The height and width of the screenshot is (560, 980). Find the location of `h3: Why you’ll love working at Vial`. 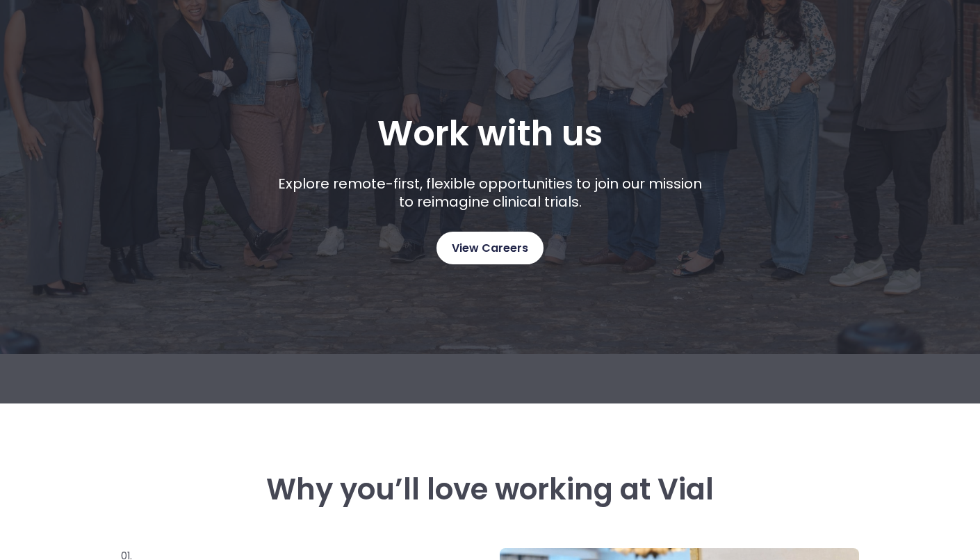

h3: Why you’ll love working at Vial is located at coordinates (490, 489).